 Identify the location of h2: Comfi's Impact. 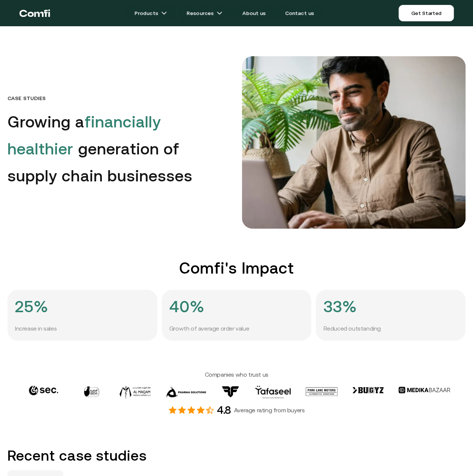
(236, 268).